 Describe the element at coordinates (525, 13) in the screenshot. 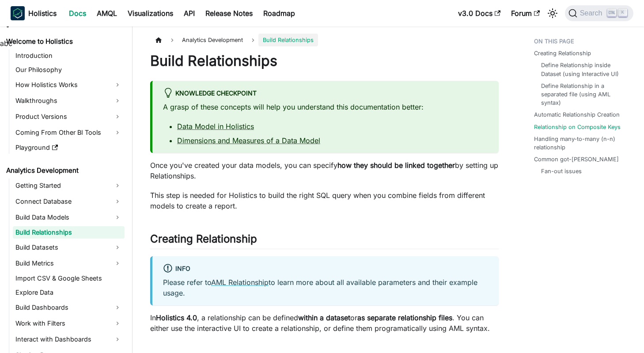

I see `a: Forum` at that location.